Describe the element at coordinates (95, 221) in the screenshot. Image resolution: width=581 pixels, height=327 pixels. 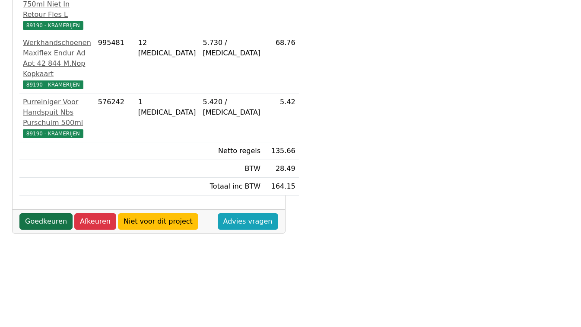
I see `a: Afkeuren` at that location.